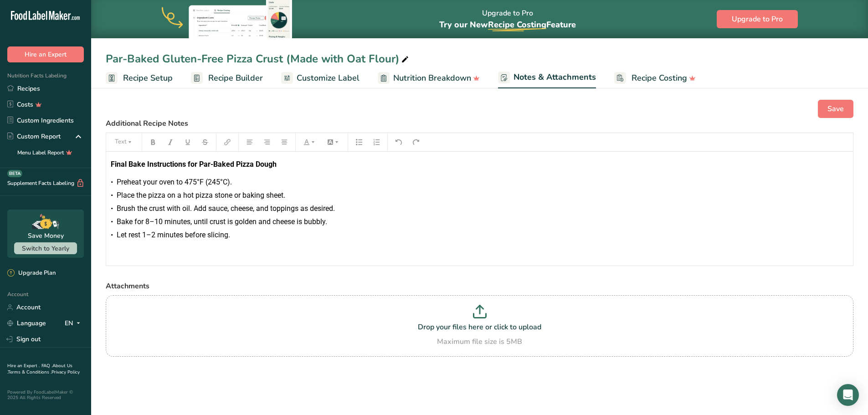  Describe the element at coordinates (508, 19) in the screenshot. I see `div: Upgrade to Pro` at that location.